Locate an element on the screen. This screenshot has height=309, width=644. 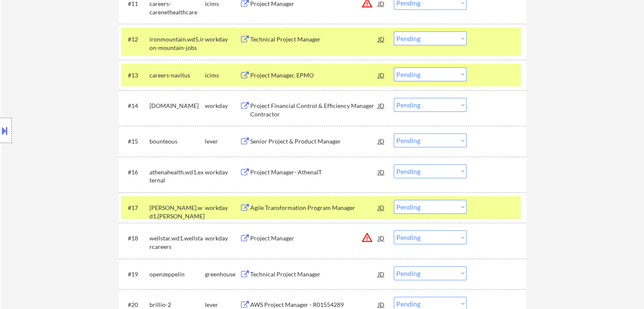
div: Project Manager is located at coordinates (314, 238).